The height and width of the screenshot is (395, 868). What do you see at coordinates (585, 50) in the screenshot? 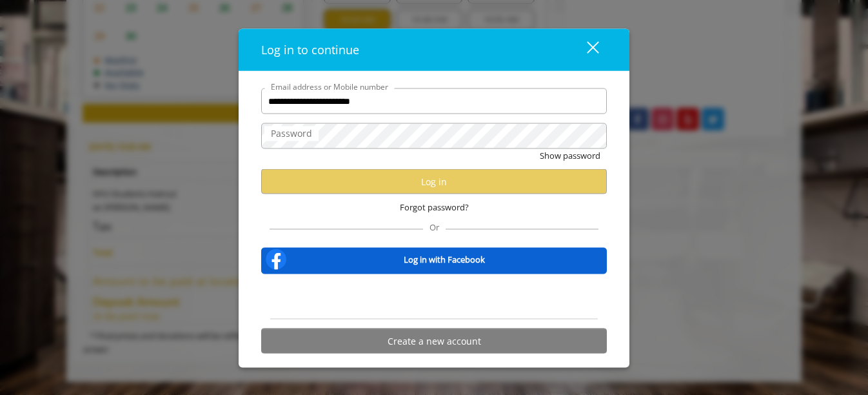
I see `div: close dialog` at bounding box center [585, 50].